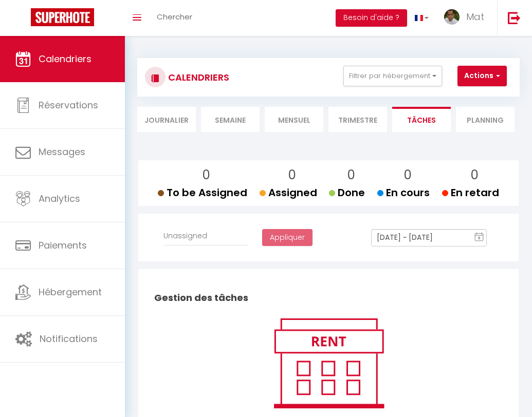  Describe the element at coordinates (294, 119) in the screenshot. I see `li: Mensuel` at that location.